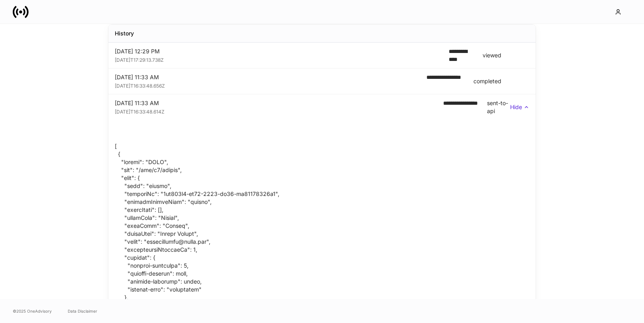 The image size is (644, 323). Describe the element at coordinates (516, 107) in the screenshot. I see `p: Hide` at that location.